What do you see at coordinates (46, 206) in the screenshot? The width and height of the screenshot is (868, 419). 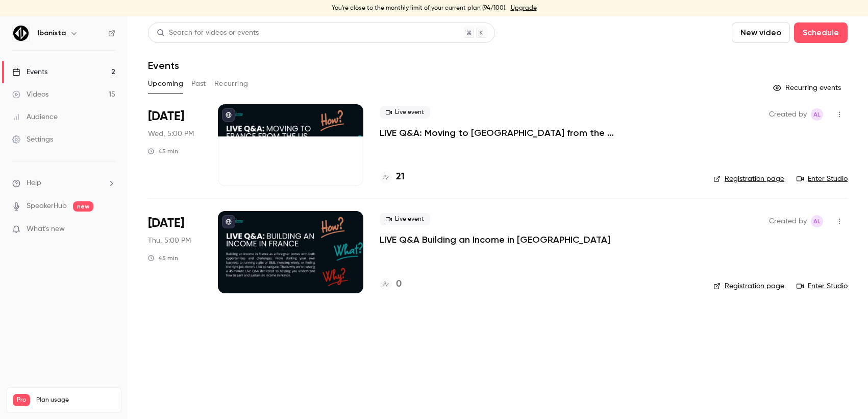 I see `a: SpeakerHub` at bounding box center [46, 206].